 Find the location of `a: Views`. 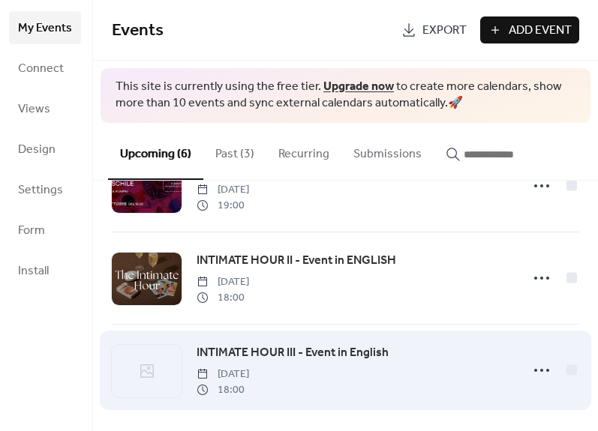

a: Views is located at coordinates (45, 109).